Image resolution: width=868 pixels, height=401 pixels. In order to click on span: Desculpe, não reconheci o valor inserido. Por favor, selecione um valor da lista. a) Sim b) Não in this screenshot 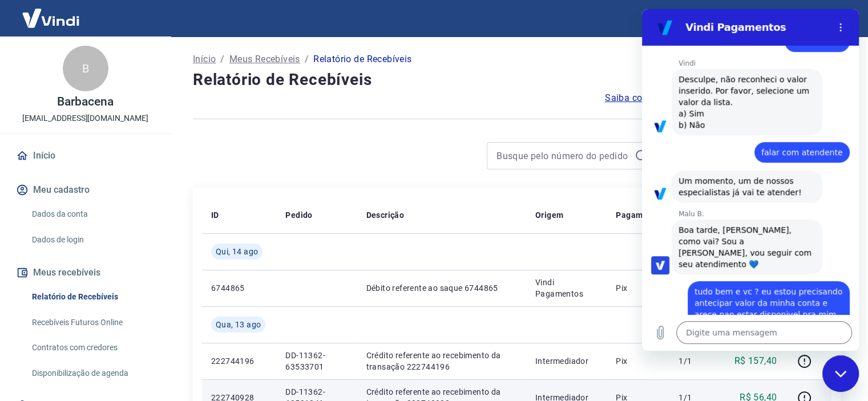, I will do `click(103, 93)`.